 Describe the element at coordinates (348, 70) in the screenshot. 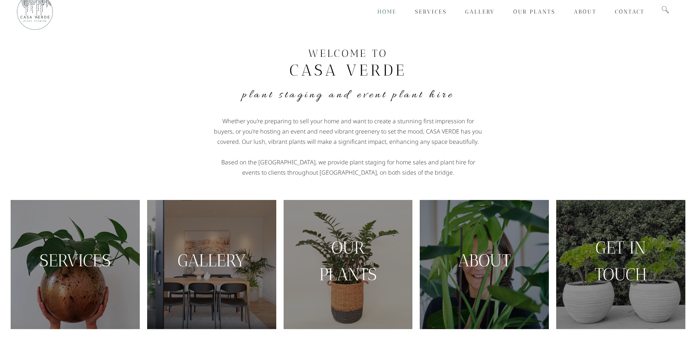

I see `h2: CASA VERDE` at that location.